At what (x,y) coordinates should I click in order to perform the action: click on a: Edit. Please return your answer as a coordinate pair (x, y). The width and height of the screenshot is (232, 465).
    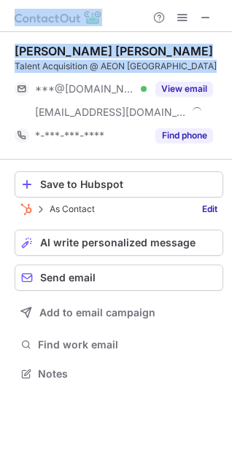
    Looking at the image, I should click on (209, 209).